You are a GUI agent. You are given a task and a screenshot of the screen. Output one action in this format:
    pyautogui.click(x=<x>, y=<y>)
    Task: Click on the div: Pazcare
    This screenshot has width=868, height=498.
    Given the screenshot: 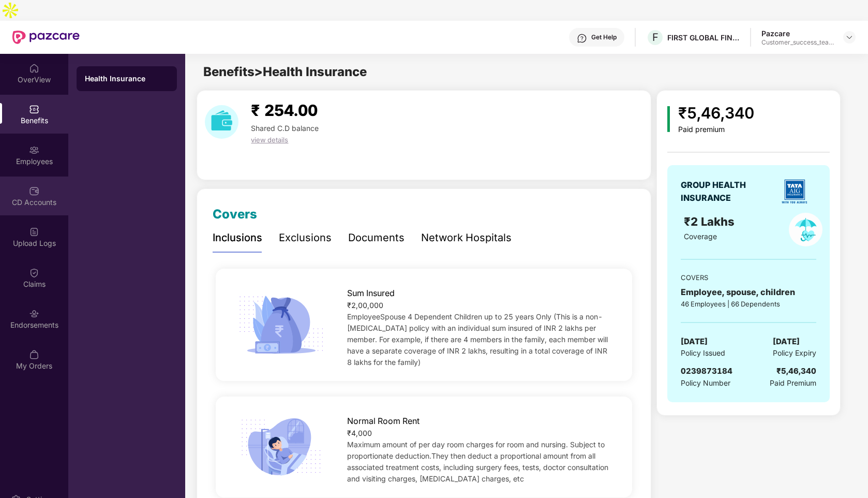 What is the action you would take?
    pyautogui.click(x=797, y=33)
    